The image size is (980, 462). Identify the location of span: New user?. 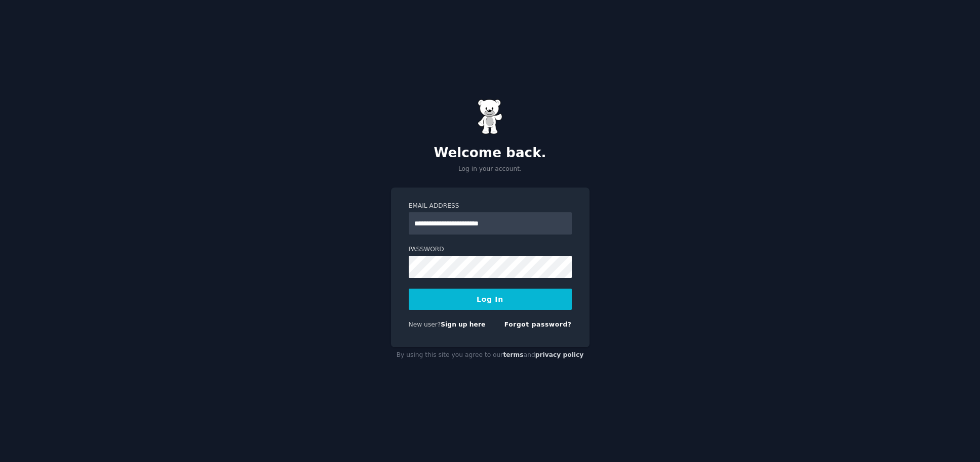
(425, 325).